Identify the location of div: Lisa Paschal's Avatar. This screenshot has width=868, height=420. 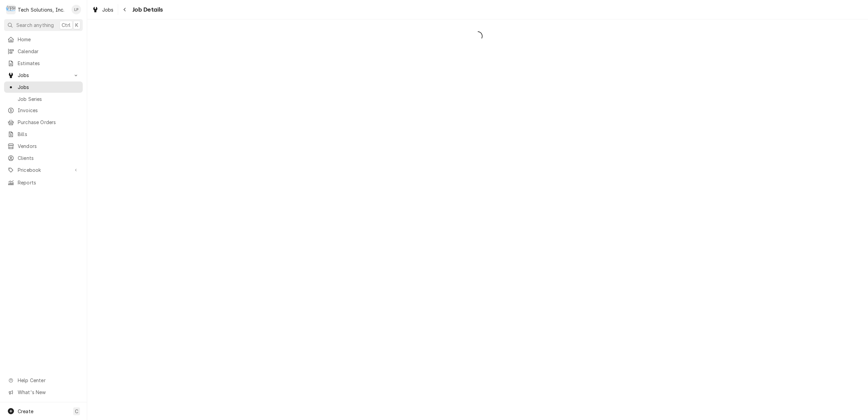
(76, 9).